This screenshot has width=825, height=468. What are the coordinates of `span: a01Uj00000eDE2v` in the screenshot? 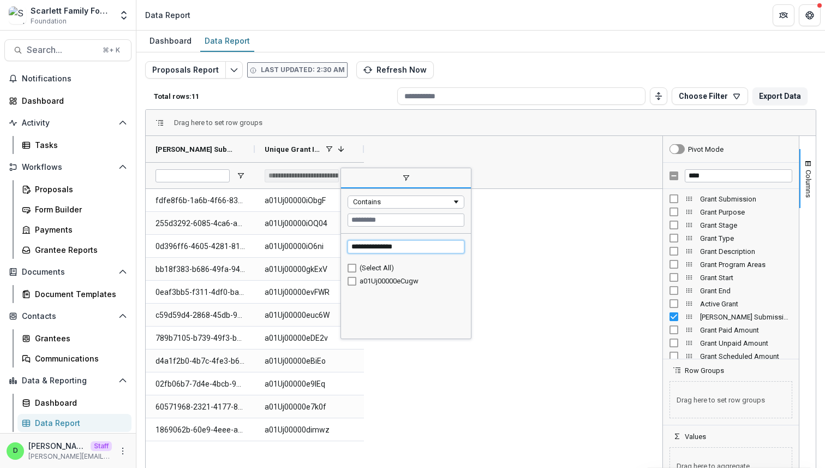 It's located at (310, 338).